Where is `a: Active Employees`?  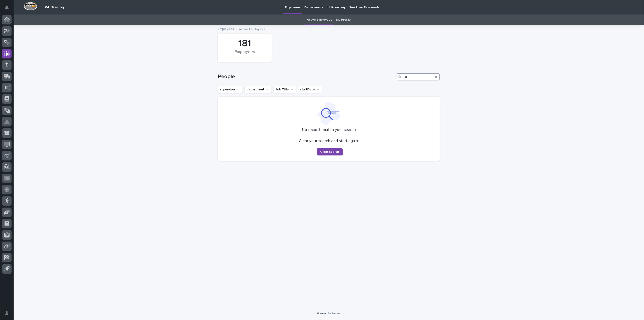
a: Active Employees is located at coordinates (320, 19).